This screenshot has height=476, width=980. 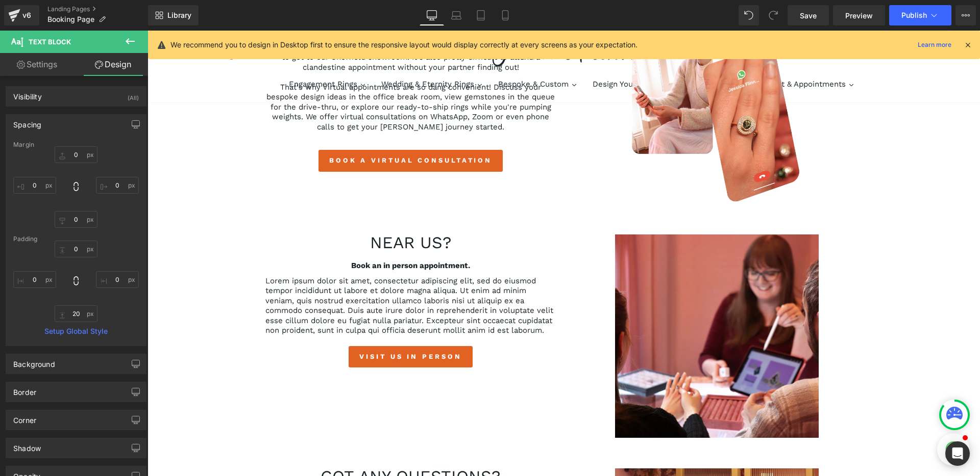 I want to click on span: Book a virtual consultation, so click(x=263, y=130).